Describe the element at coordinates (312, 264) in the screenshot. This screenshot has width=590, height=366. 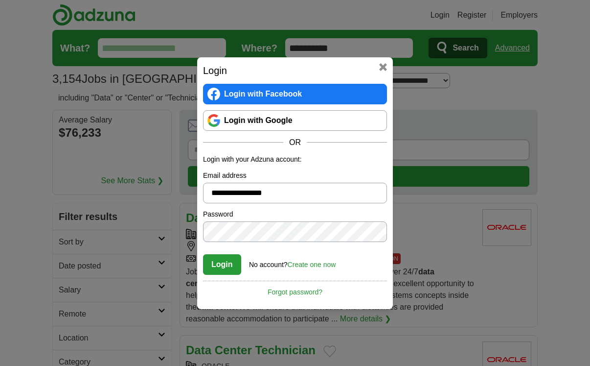
I see `a: Create one now` at that location.